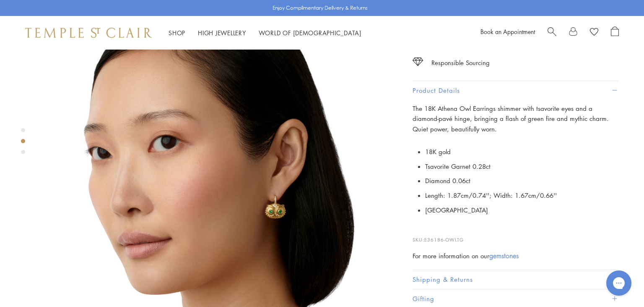 This screenshot has width=644, height=307. Describe the element at coordinates (553, 33) in the screenshot. I see `a: Search` at that location.